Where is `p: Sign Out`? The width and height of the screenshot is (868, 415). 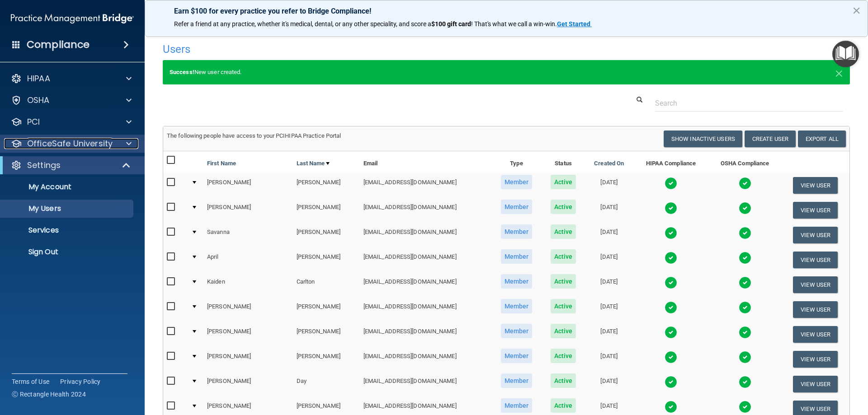
p: Sign Out is located at coordinates (68, 252).